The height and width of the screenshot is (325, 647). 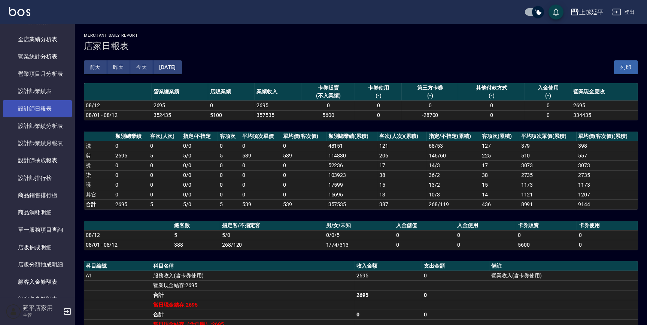 What do you see at coordinates (500, 136) in the screenshot?
I see `th: 客項次(累積)` at bounding box center [500, 136].